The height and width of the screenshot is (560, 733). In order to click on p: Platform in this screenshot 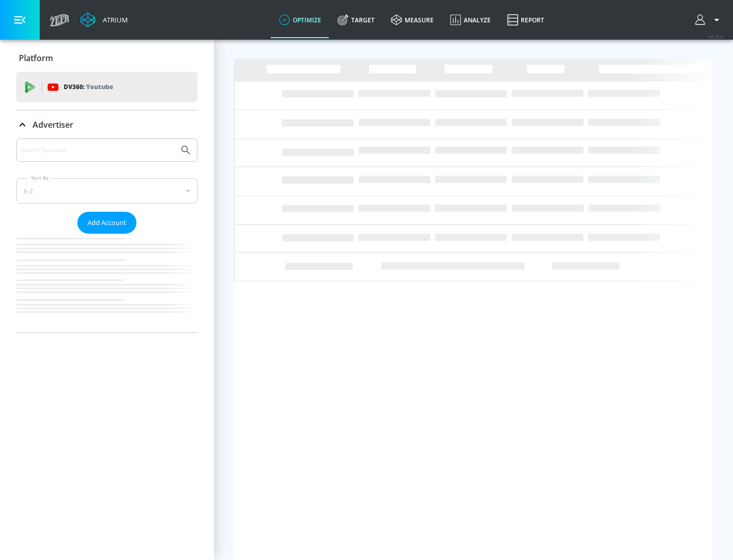, I will do `click(36, 58)`.